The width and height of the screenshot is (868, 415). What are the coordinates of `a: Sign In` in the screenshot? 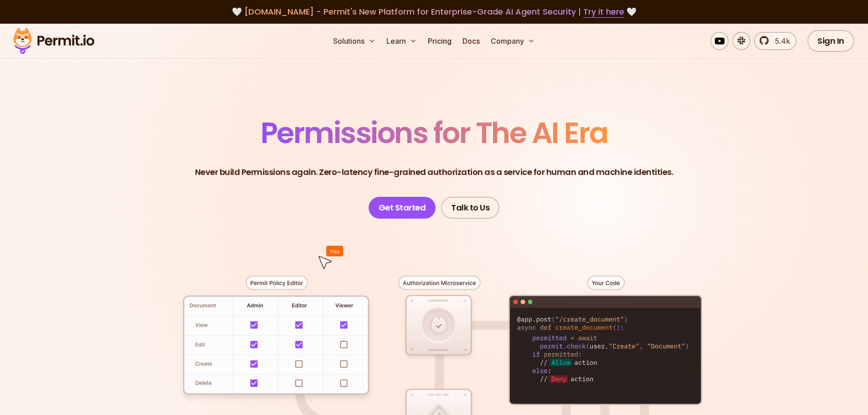 It's located at (831, 41).